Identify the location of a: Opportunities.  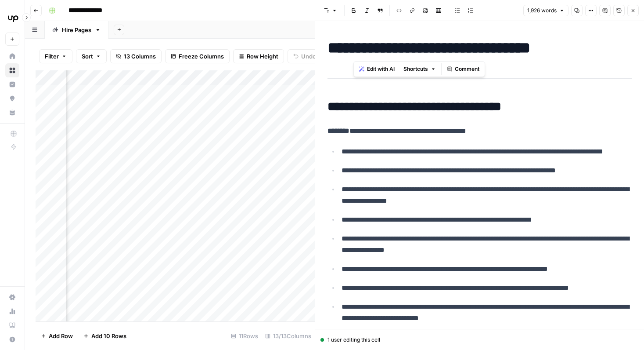
(12, 98).